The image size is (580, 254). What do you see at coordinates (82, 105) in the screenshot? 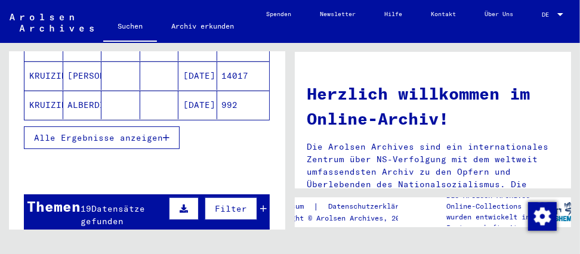
I see `mat-cell: ALBERDINA` at bounding box center [82, 105].